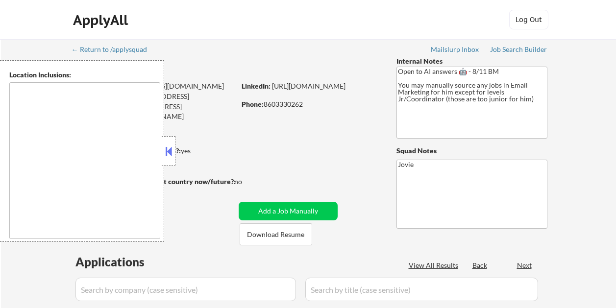 Image resolution: width=616 pixels, height=308 pixels. I want to click on div: Job Search Builder, so click(518, 49).